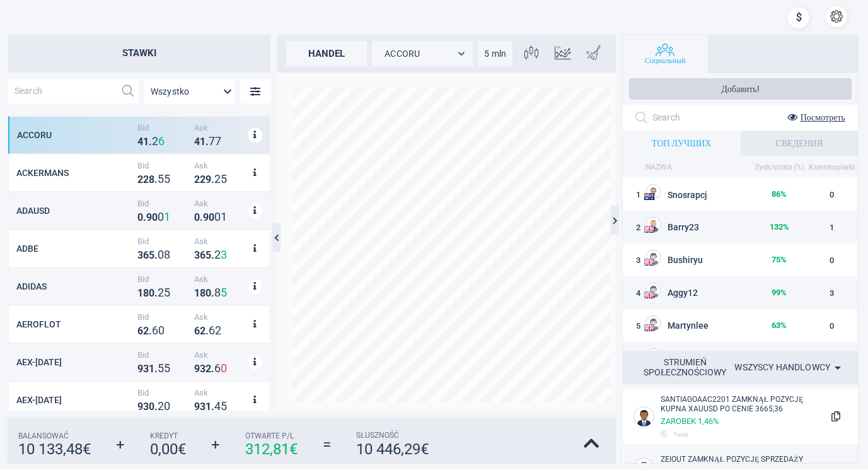 The width and height of the screenshot is (868, 470). What do you see at coordinates (811, 117) in the screenshot?
I see `button: Посмотреть` at bounding box center [811, 117].